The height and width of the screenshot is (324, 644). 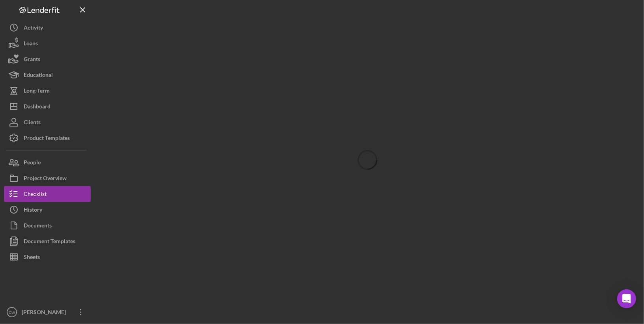 What do you see at coordinates (49, 242) in the screenshot?
I see `div: Document Templates` at bounding box center [49, 242].